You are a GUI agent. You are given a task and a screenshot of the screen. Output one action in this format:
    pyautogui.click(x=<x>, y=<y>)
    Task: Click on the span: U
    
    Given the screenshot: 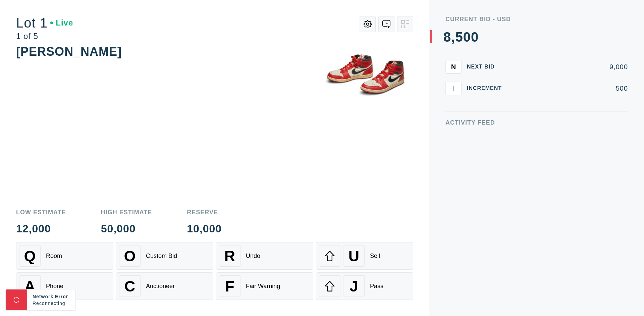 What is the action you would take?
    pyautogui.click(x=354, y=256)
    